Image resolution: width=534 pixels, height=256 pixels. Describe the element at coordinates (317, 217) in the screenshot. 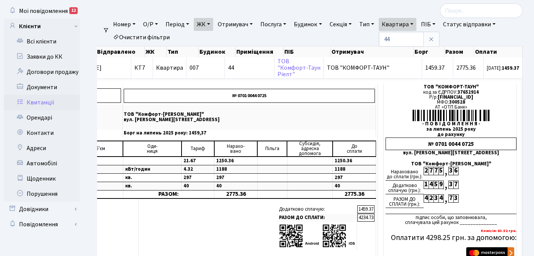

I see `td: РАЗОМ ДО СПЛАТИ:` at that location.